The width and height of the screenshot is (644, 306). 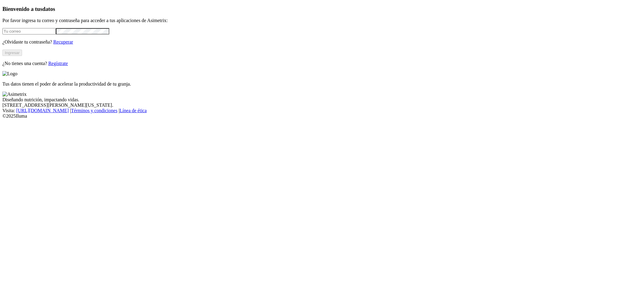 What do you see at coordinates (49, 9) in the screenshot?
I see `span: datos` at bounding box center [49, 9].